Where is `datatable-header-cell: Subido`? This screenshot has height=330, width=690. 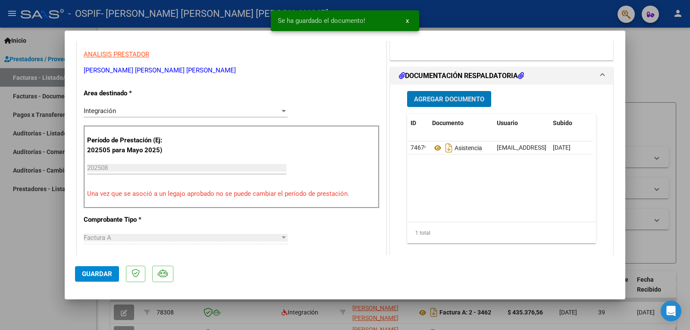 datatable-header-cell: Subido is located at coordinates (571, 123).